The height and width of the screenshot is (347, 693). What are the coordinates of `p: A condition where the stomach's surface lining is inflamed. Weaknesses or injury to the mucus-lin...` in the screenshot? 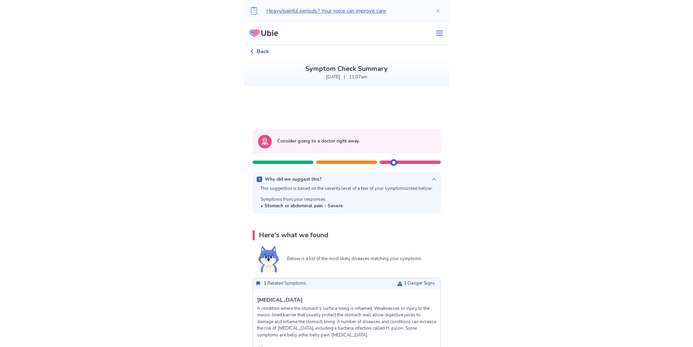 It's located at (347, 322).